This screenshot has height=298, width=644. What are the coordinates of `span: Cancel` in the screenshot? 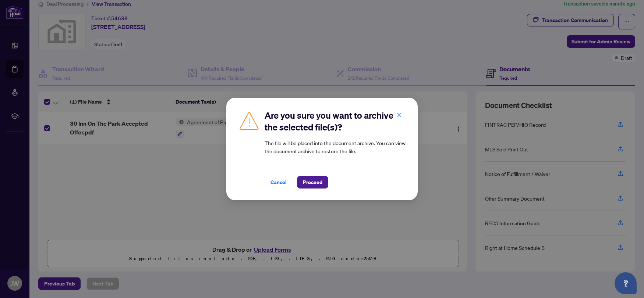 It's located at (279, 182).